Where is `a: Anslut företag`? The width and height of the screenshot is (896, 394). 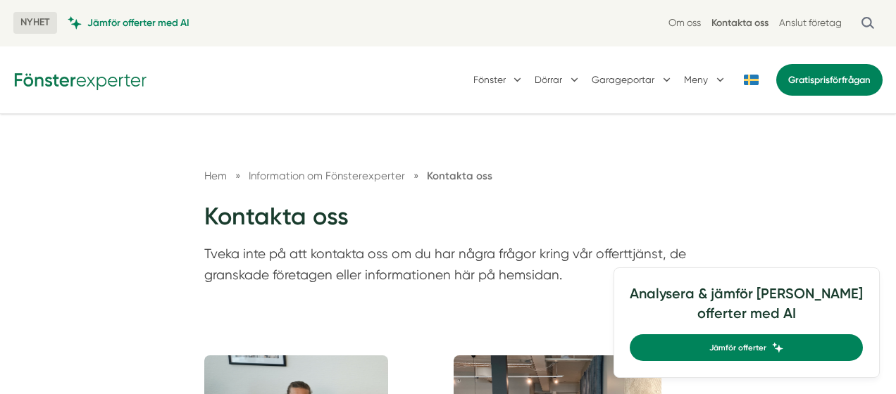
a: Anslut företag is located at coordinates (810, 23).